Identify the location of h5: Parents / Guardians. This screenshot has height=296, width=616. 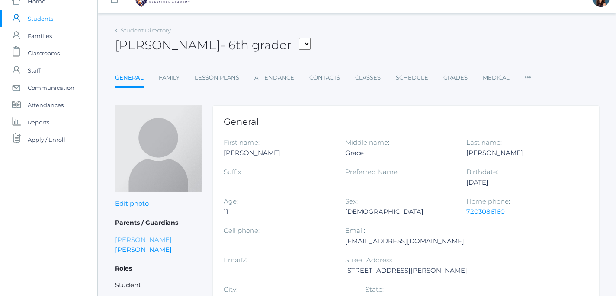
(158, 223).